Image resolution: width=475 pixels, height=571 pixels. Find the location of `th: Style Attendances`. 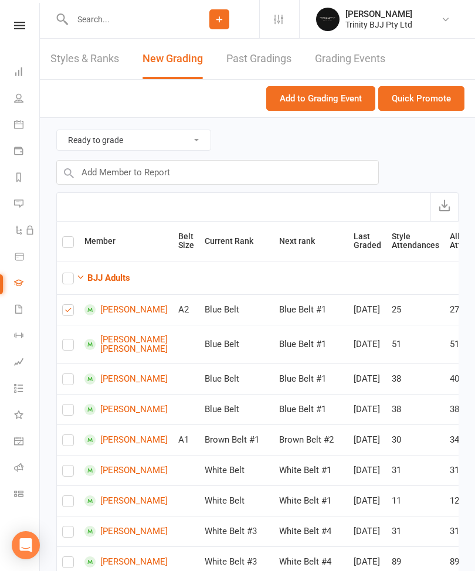

th: Style Attendances is located at coordinates (415, 241).